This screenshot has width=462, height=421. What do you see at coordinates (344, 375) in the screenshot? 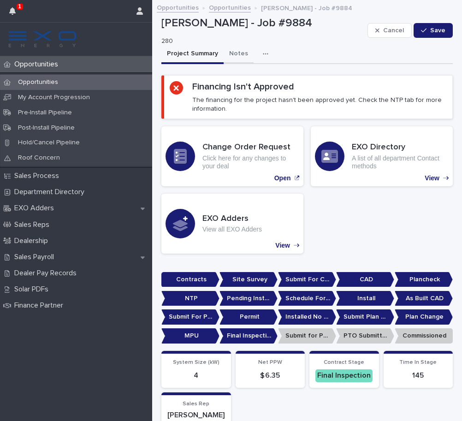
I see `div: Final Inspection` at bounding box center [344, 375].